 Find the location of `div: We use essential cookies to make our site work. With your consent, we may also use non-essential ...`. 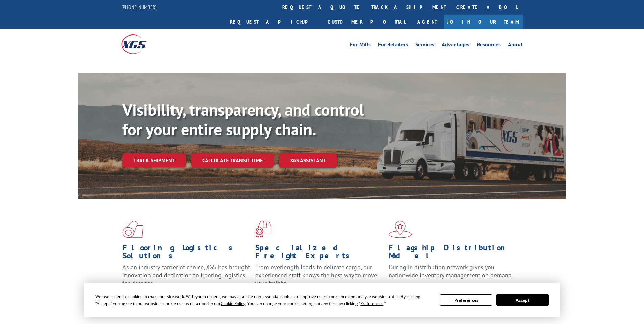

div: We use essential cookies to make our site work. With your consent, we may also use non-essential ... is located at coordinates (263, 300).